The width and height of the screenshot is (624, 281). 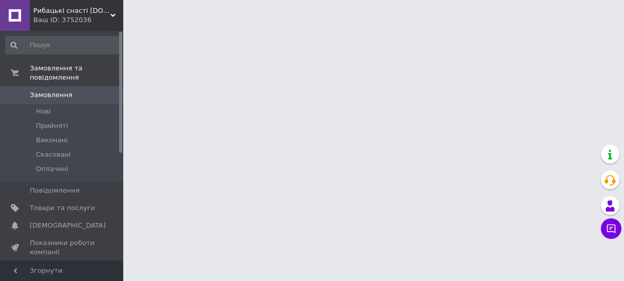 I want to click on span: Нові, so click(x=43, y=111).